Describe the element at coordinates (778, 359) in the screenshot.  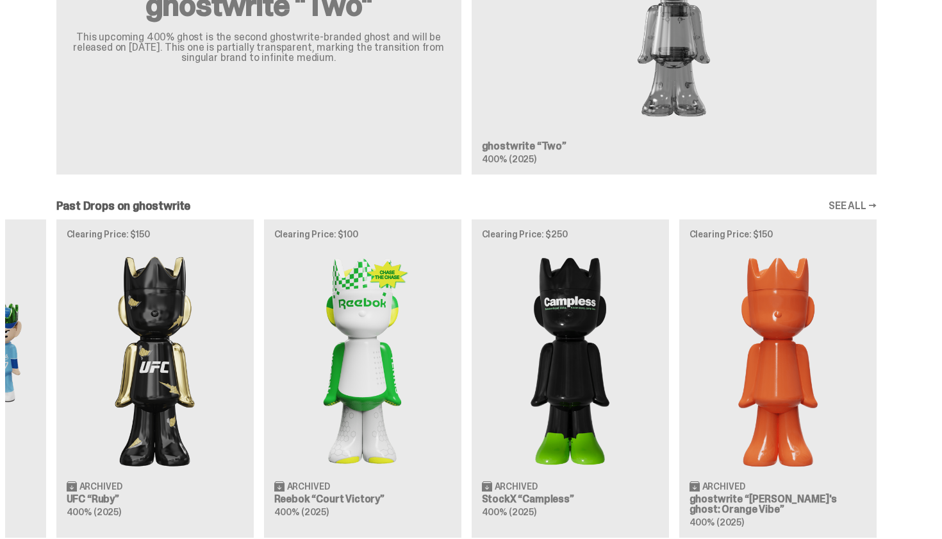
I see `img: Schrödinger's ghost: Orange Vibe` at that location.